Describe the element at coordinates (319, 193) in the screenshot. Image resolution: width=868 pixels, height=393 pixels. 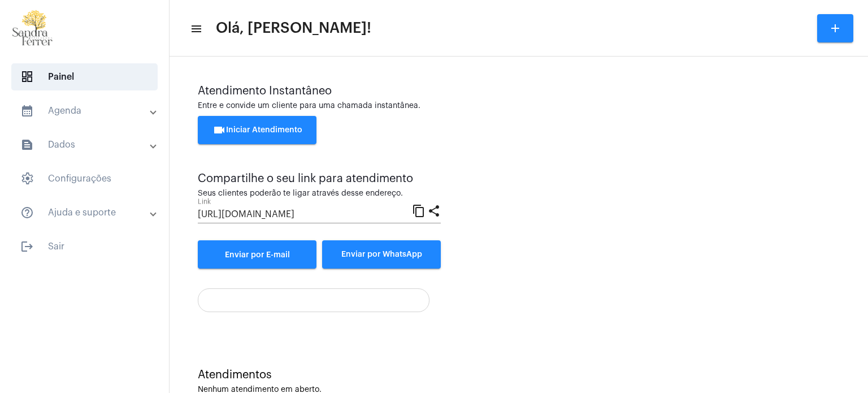
I see `div: Seus clientes poderão te ligar através desse endereço.` at that location.